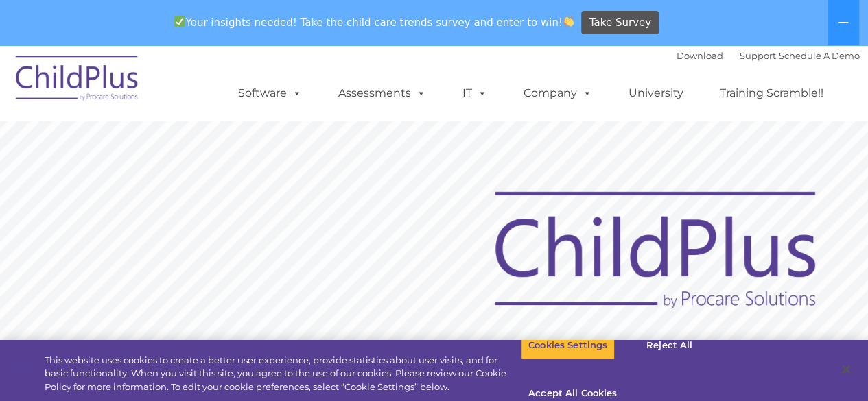 Image resolution: width=868 pixels, height=401 pixels. What do you see at coordinates (374, 22) in the screenshot?
I see `span: Your insights needed! Take the child care trends survey and enter to win!` at bounding box center [374, 22].